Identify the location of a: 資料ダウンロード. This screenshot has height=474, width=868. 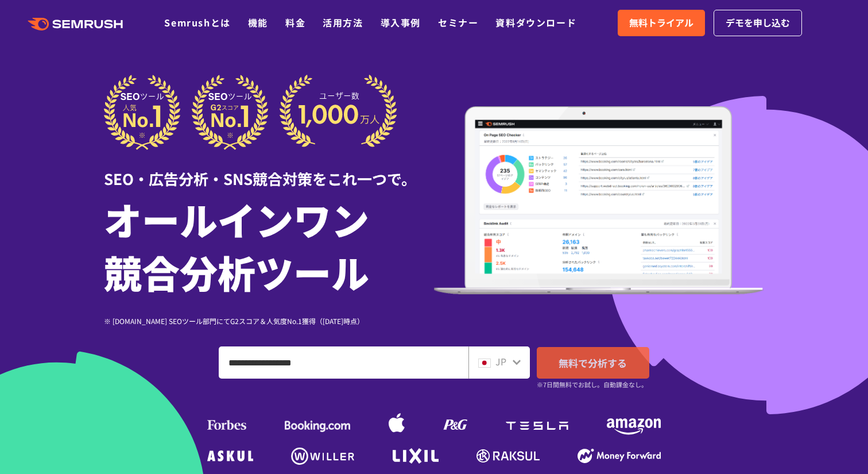
(536, 22).